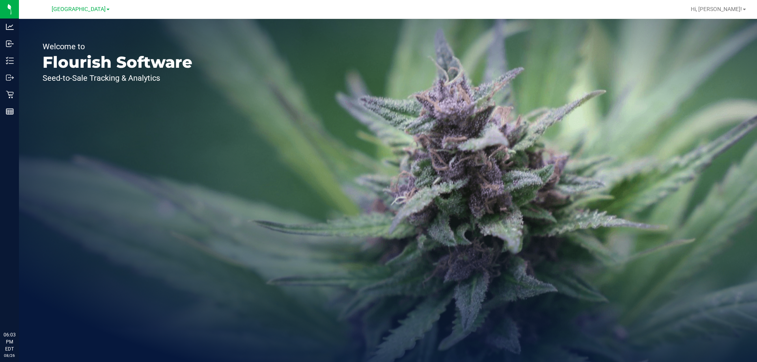 The height and width of the screenshot is (362, 757). I want to click on inline-svg: Inbound, so click(10, 44).